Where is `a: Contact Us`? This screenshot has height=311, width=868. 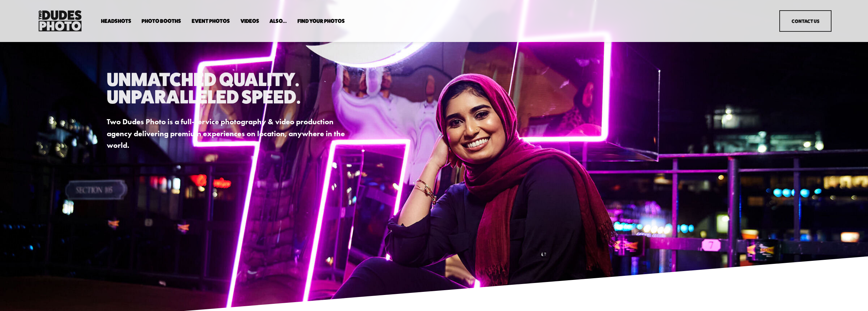 a: Contact Us is located at coordinates (806, 21).